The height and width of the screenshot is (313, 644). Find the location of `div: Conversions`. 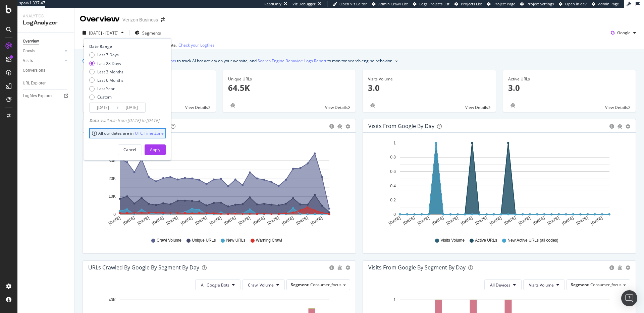

div: Conversions is located at coordinates (34, 71).